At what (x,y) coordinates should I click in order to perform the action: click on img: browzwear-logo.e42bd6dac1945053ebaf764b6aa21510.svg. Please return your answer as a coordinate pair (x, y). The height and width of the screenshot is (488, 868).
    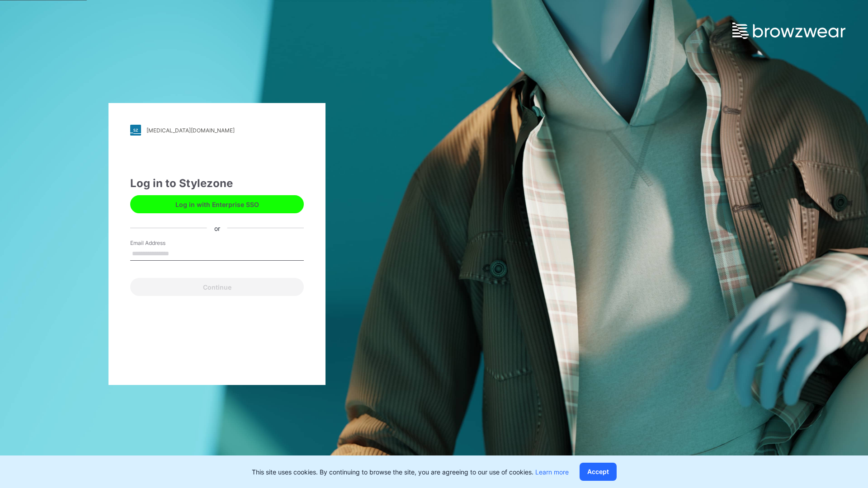
    Looking at the image, I should click on (789, 31).